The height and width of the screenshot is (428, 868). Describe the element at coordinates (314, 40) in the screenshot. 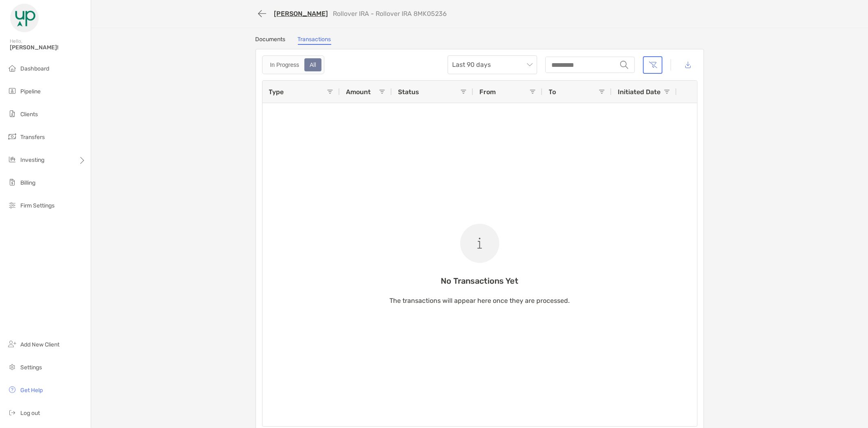

I see `a: Transactions` at that location.